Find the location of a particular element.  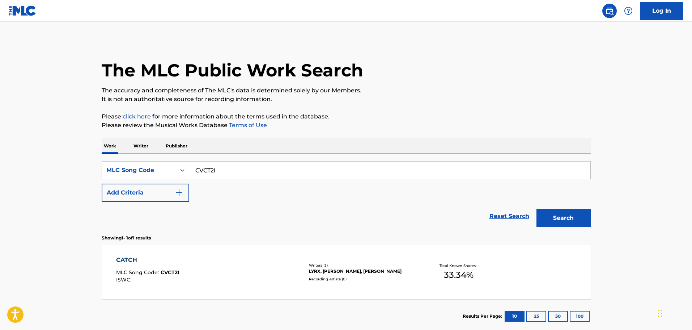

a: click here is located at coordinates (137, 116).